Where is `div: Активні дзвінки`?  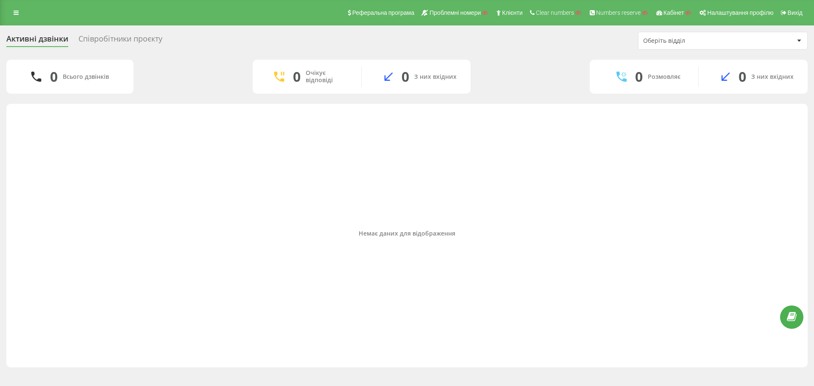 div: Активні дзвінки is located at coordinates (37, 41).